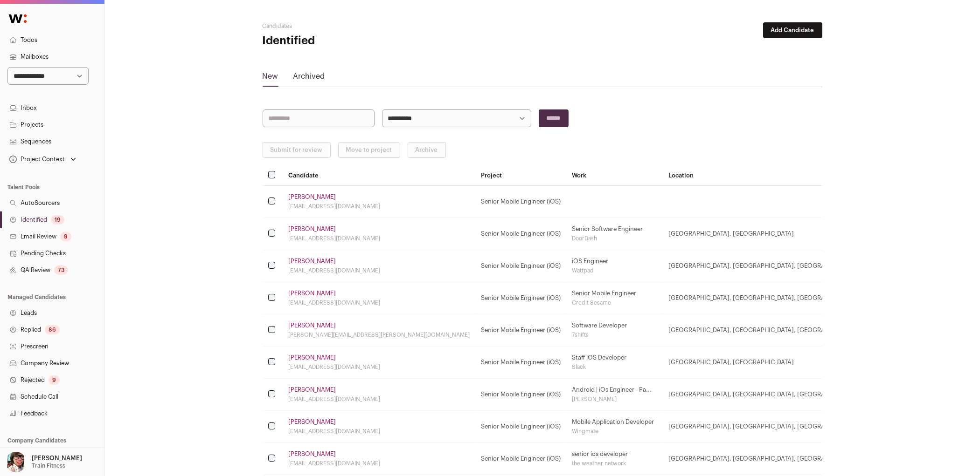 This screenshot has height=476, width=980. Describe the element at coordinates (614, 394) in the screenshot. I see `td: Android | iOs Engineer - Pa...` at that location.